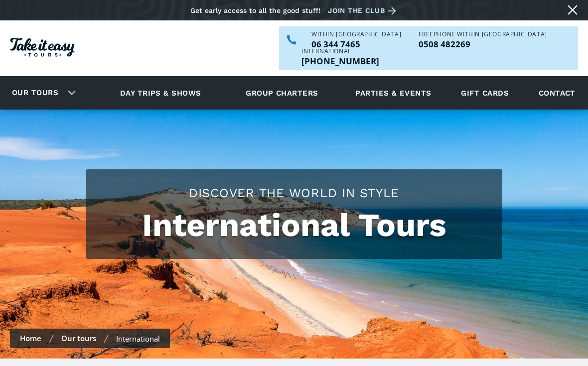  Describe the element at coordinates (573, 10) in the screenshot. I see `a: Close message` at that location.